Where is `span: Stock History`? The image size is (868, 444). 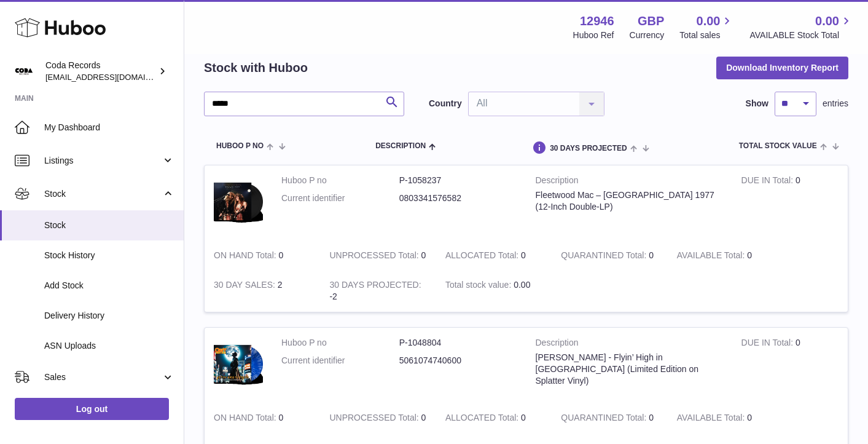 span: Stock History is located at coordinates (110, 255).